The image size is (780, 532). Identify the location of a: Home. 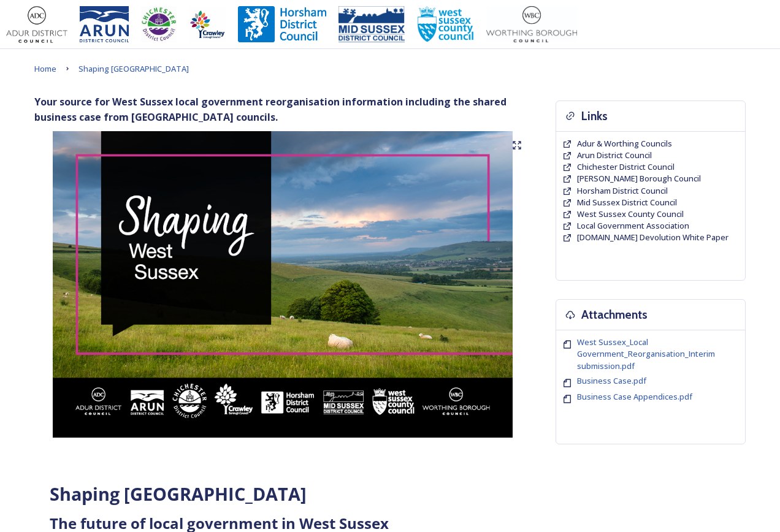
(45, 68).